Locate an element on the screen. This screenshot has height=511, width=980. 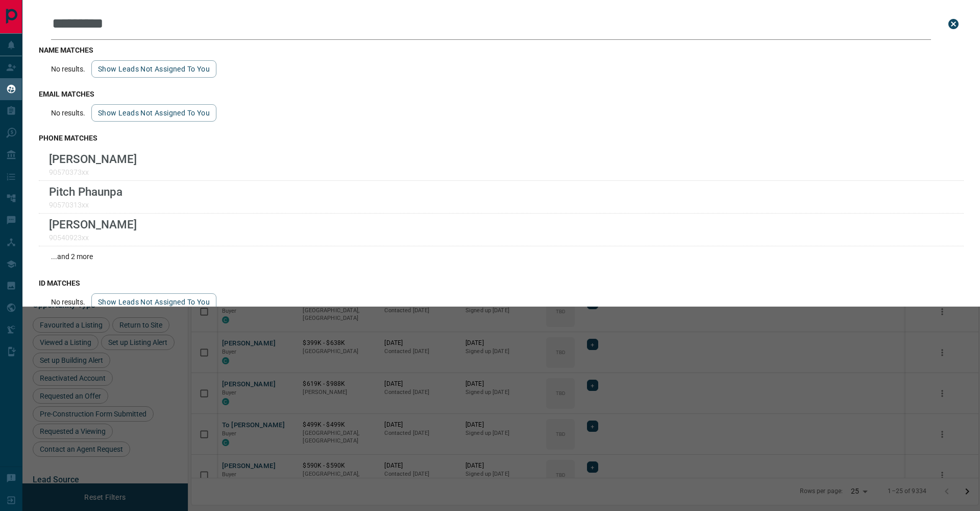
h3: name matches is located at coordinates (501, 50).